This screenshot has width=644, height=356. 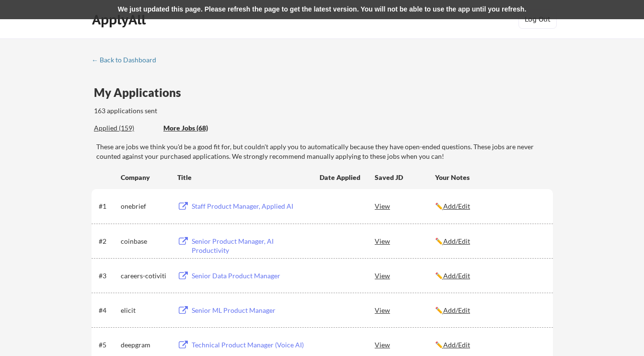 I want to click on div: #1, so click(x=108, y=207).